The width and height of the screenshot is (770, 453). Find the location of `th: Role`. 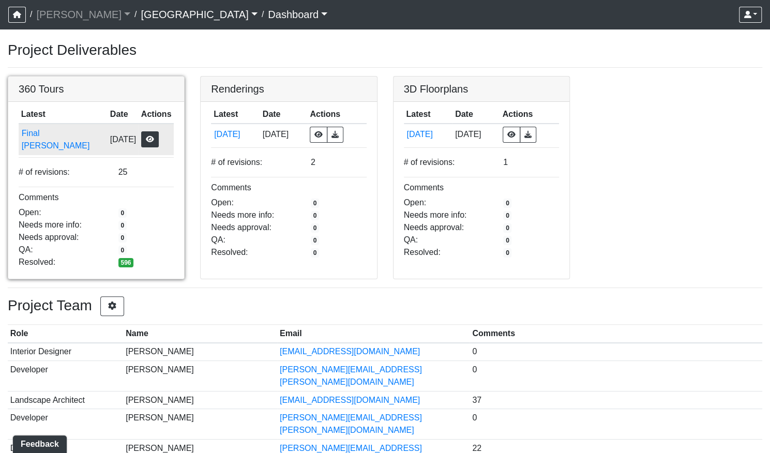

th: Role is located at coordinates (65, 334).